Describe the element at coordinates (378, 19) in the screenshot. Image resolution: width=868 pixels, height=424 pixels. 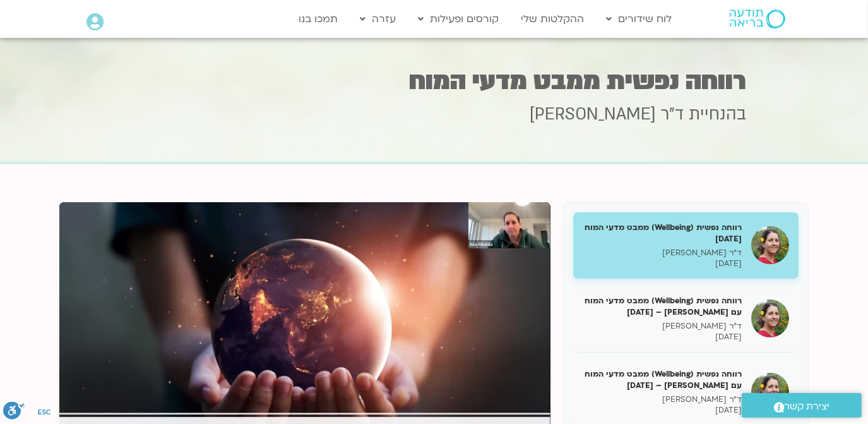
I see `a: עזרה` at that location.